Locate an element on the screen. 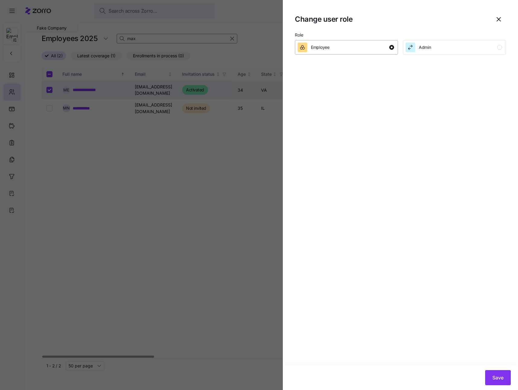 This screenshot has width=518, height=390. h1: Change user role is located at coordinates (391, 19).